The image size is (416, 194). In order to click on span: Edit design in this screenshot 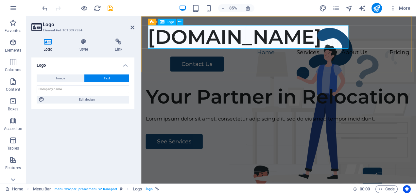, I will do `click(87, 100)`.